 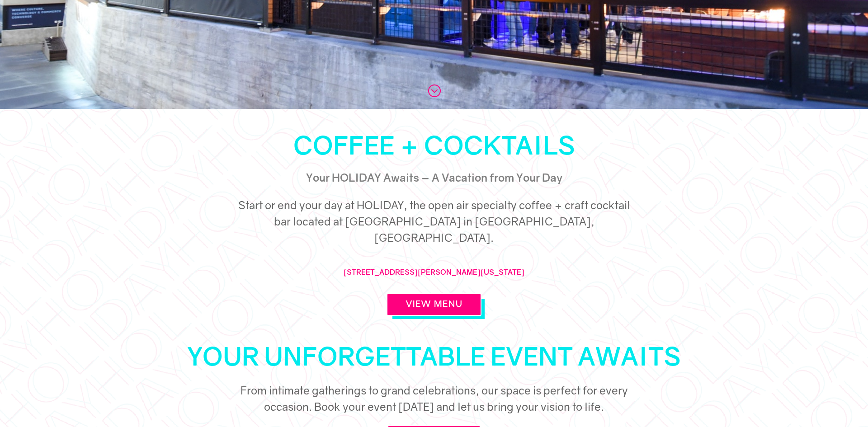 I want to click on h5: From intimate gatherings to grand celebrations, our space is perfect for every occasion. Book you..., so click(x=434, y=401).